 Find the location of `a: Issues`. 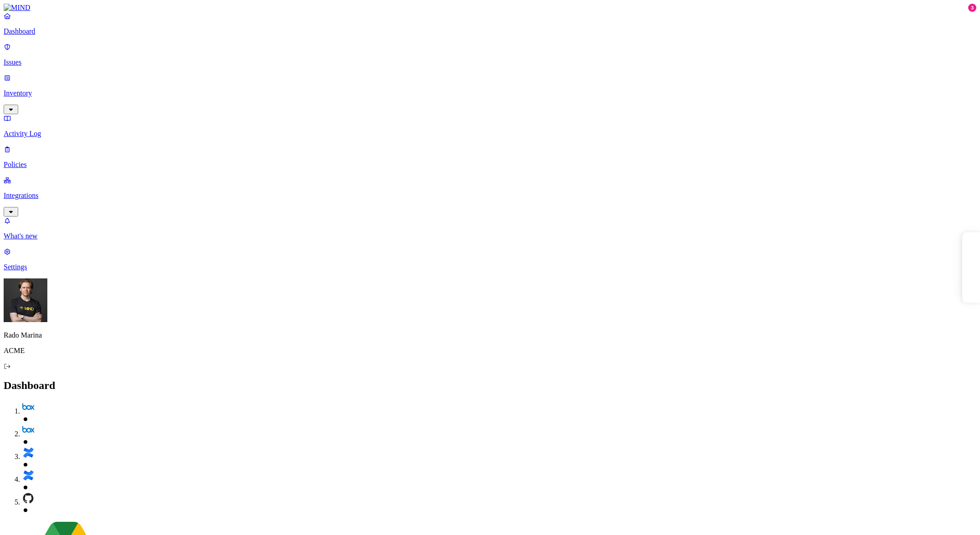

a: Issues is located at coordinates (490, 55).